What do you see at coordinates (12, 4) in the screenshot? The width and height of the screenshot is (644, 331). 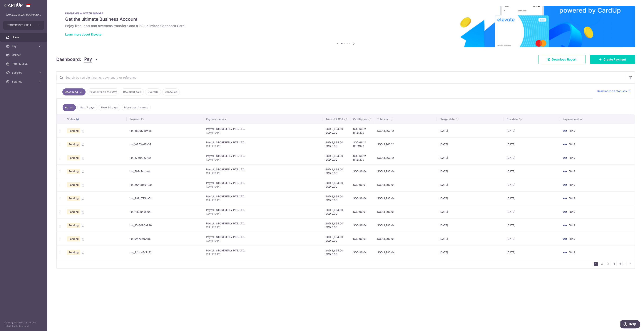 I see `span: Help` at bounding box center [12, 4].